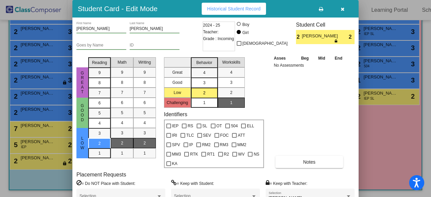 Image resolution: width=431 pixels, height=197 pixels. I want to click on th: End, so click(339, 58).